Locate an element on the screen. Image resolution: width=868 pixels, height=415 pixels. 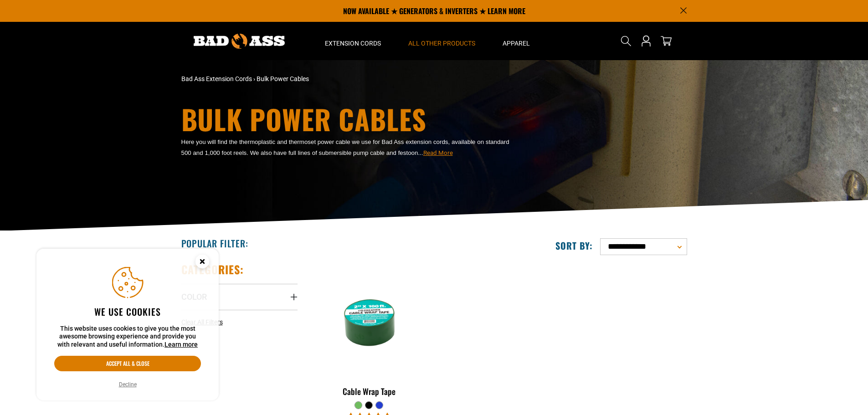
img: Bad Ass Extension Cords is located at coordinates (239, 41).